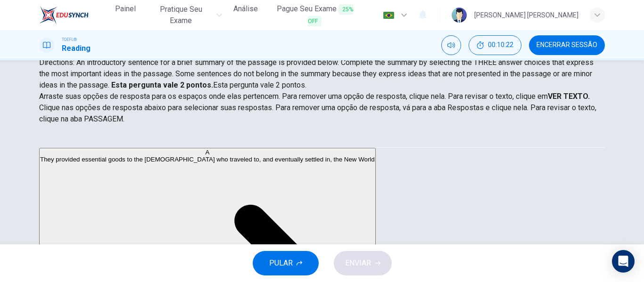 This screenshot has height=282, width=644. I want to click on strong: VER TEXTO., so click(569, 96).